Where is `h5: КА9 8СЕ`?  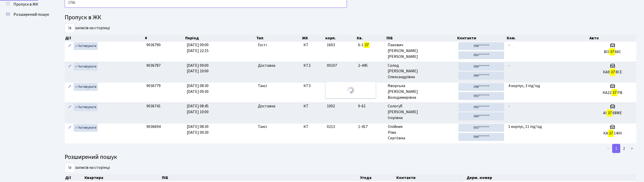
h5: КА9 8СЕ is located at coordinates (613, 72).